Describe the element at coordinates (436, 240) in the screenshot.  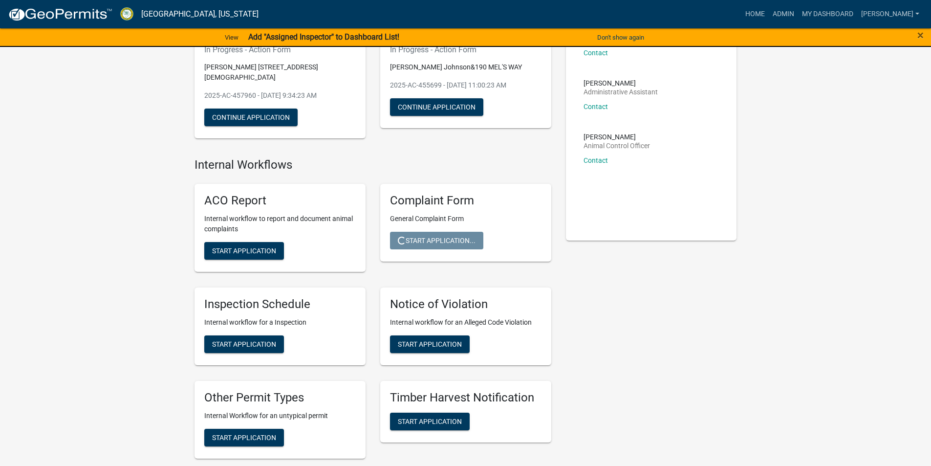
I see `button: Start Application...` at that location.